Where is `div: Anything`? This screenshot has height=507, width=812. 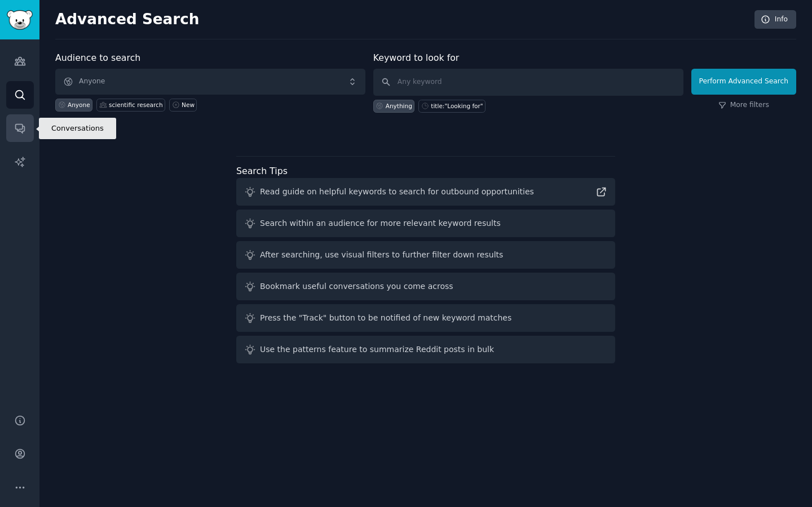
div: Anything is located at coordinates (399, 106).